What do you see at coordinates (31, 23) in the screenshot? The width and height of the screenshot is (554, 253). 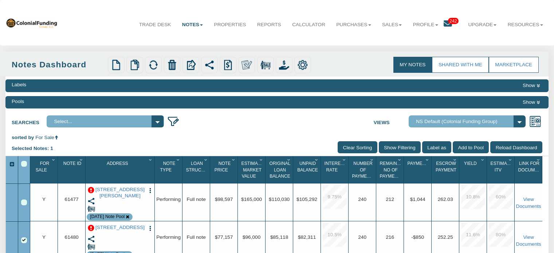 I see `img: 569736` at bounding box center [31, 23].